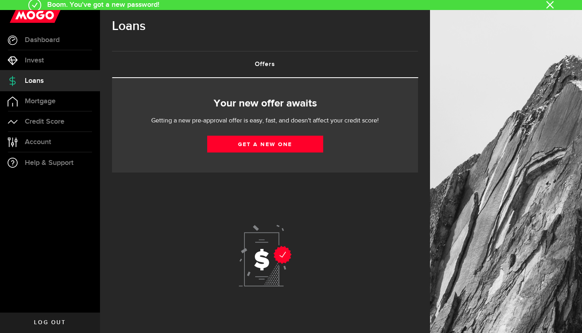 The image size is (582, 333). What do you see at coordinates (42, 40) in the screenshot?
I see `span: Dashboard` at bounding box center [42, 40].